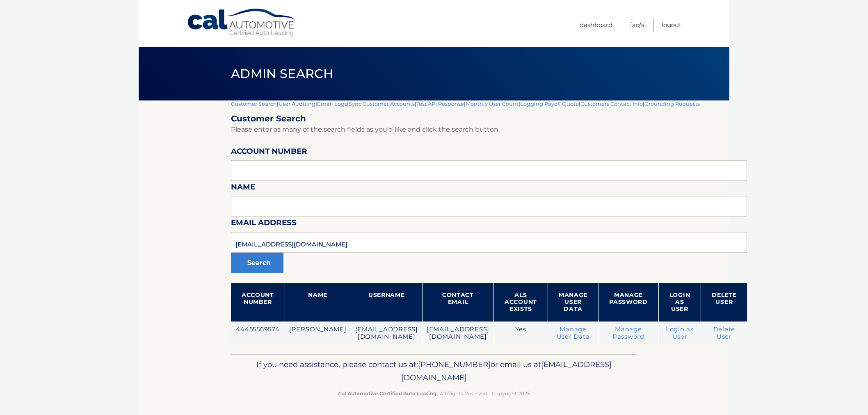  I want to click on th: Name, so click(318, 302).